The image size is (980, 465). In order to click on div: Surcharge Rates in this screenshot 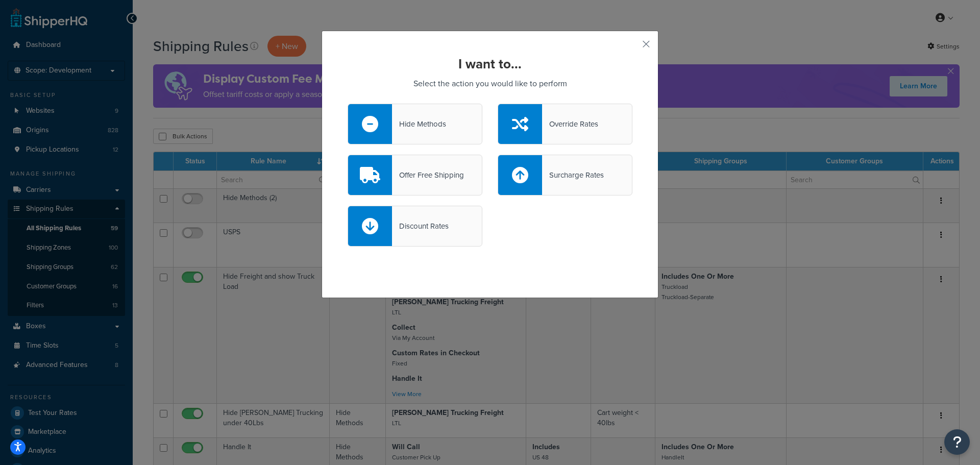, I will do `click(572, 175)`.